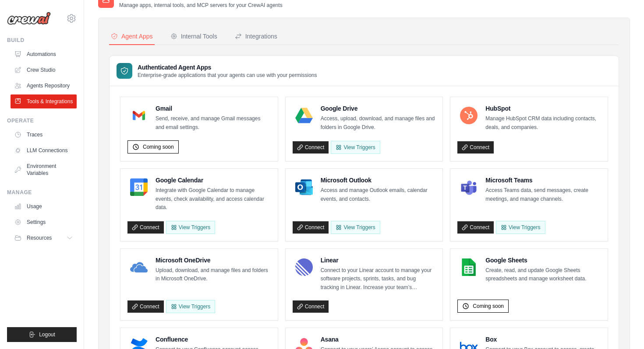 This screenshot has height=349, width=644. Describe the element at coordinates (256, 37) in the screenshot. I see `button: Integrations` at that location.